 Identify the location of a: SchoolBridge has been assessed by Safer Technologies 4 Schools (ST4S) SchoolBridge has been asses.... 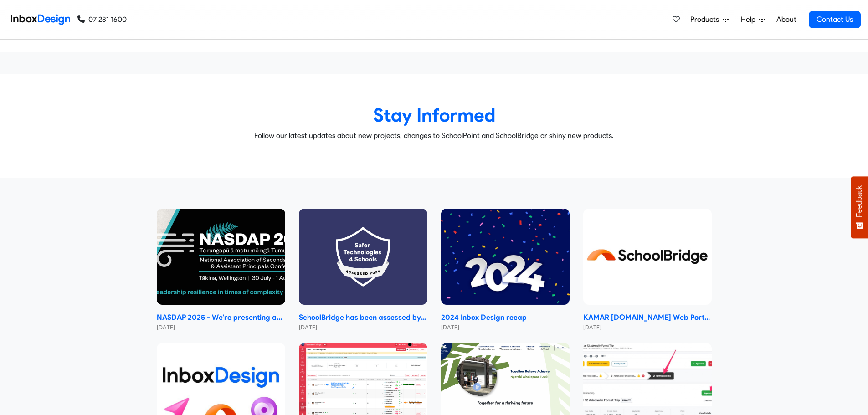
(363, 270).